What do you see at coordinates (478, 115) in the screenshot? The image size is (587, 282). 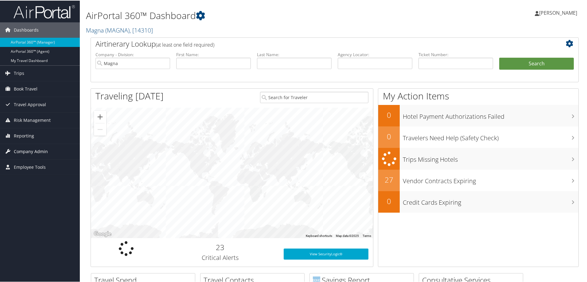 I see `a: 0Hotel Payment Authorizations Failed` at bounding box center [478, 115].